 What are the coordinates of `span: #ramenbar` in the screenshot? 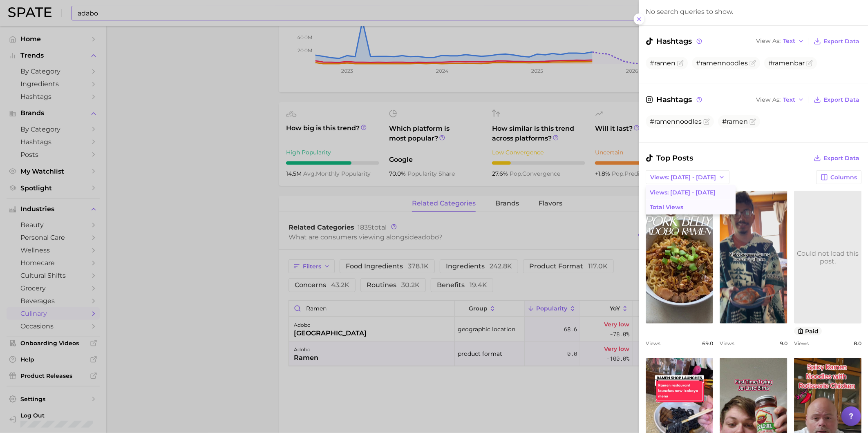 It's located at (786, 63).